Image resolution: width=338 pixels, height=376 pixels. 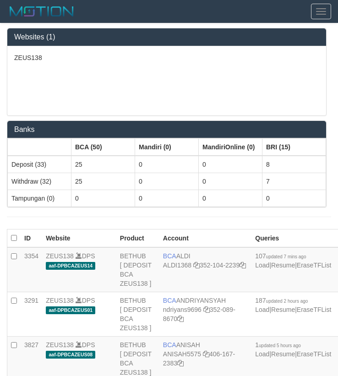 What do you see at coordinates (177, 265) in the screenshot?
I see `a: ALDI1368` at bounding box center [177, 265].